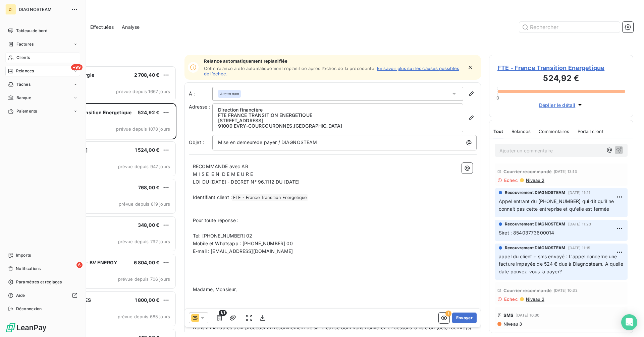 The image size is (644, 337). What do you see at coordinates (201, 94) in the screenshot?
I see `label: À :` at bounding box center [201, 94].